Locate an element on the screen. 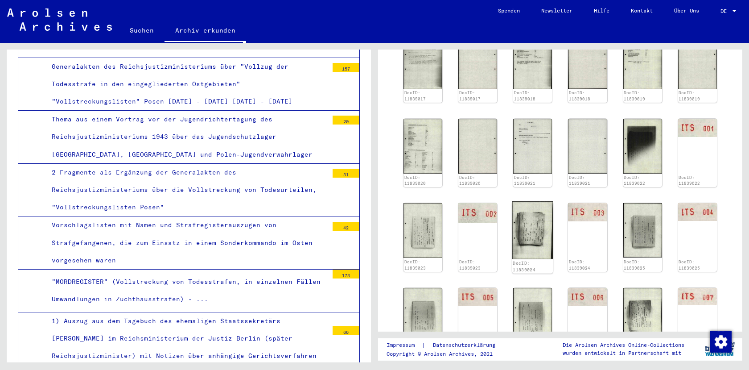  div: 157 is located at coordinates (346, 67).